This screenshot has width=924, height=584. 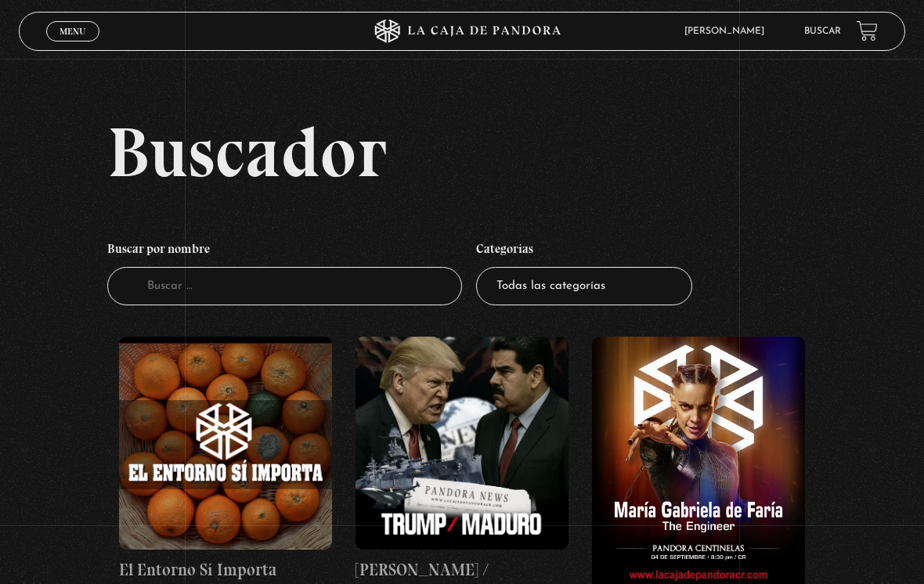 I want to click on a: View your shopping cart, so click(x=866, y=30).